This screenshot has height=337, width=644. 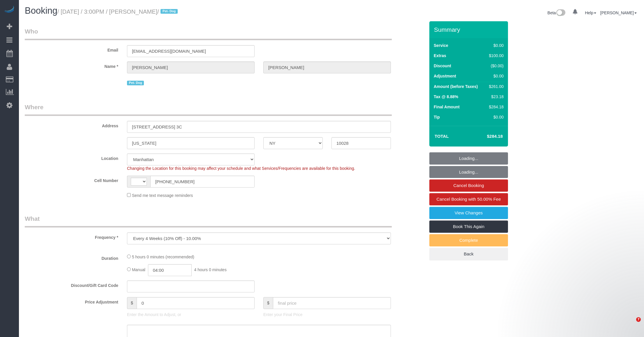 What do you see at coordinates (71, 65) in the screenshot?
I see `label: Name *` at bounding box center [71, 65].